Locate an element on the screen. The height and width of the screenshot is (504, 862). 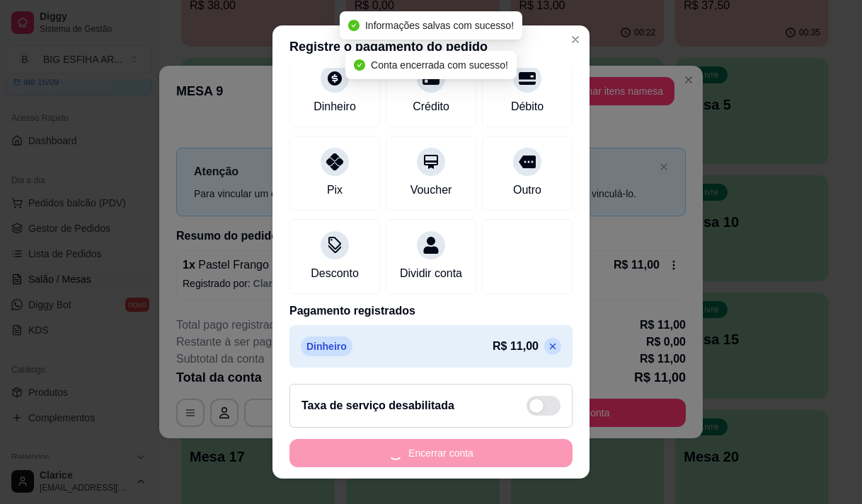
span: Conta encerrada com sucesso! is located at coordinates (440, 66).